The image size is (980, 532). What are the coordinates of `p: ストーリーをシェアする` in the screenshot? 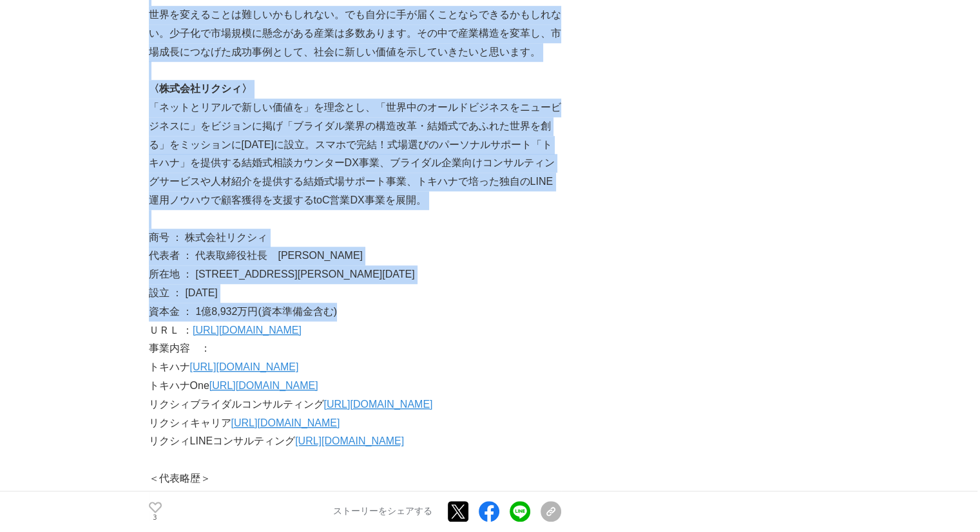 It's located at (382, 512).